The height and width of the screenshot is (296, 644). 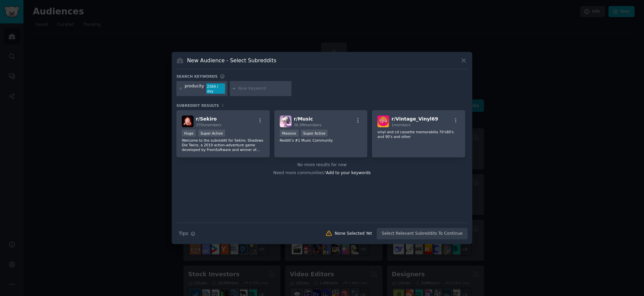 What do you see at coordinates (194, 88) in the screenshot?
I see `div: producity` at bounding box center [194, 88].